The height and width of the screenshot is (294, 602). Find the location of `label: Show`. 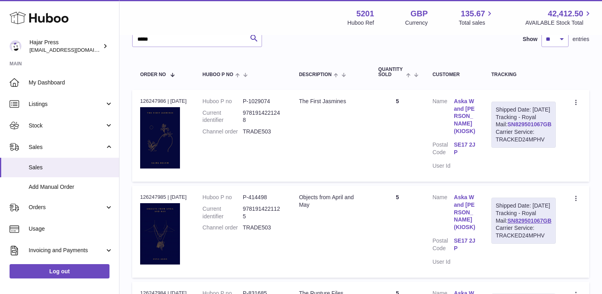

label: Show is located at coordinates (530, 39).